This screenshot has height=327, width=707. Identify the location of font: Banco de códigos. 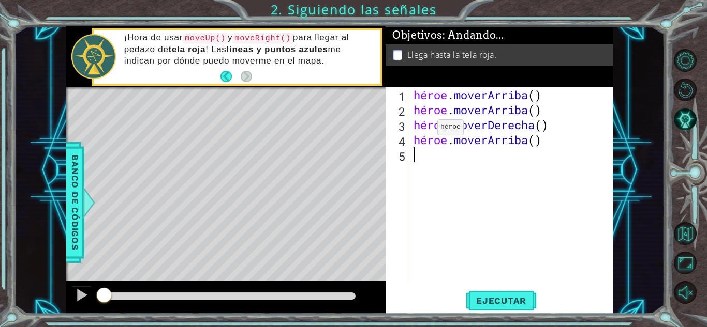
(75, 202).